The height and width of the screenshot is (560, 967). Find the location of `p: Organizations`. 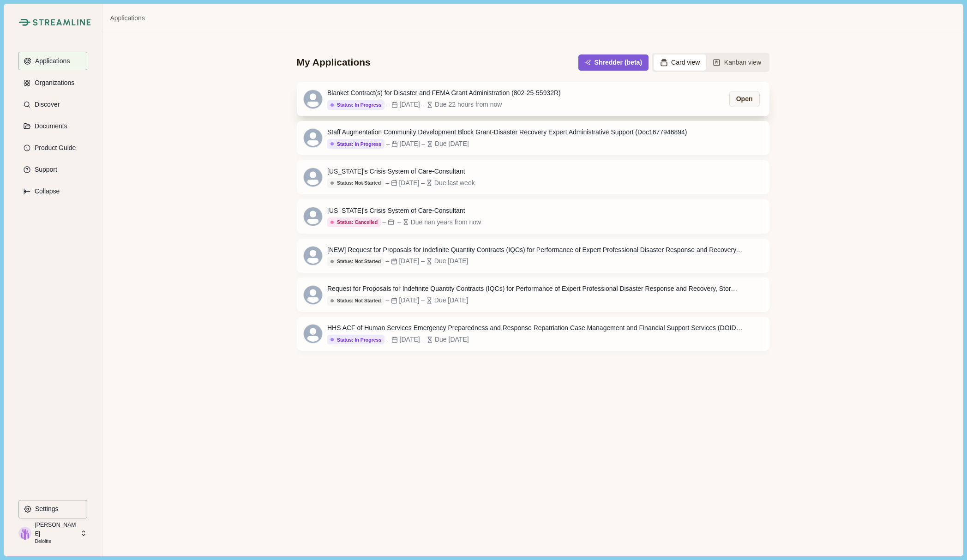

p: Organizations is located at coordinates (52, 82).